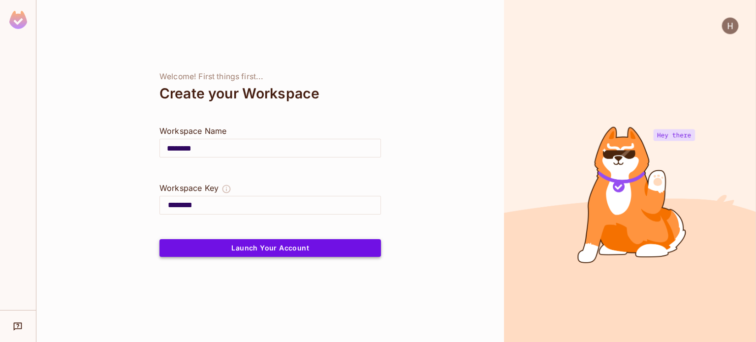  Describe the element at coordinates (270, 77) in the screenshot. I see `div: Welcome! First things first...` at that location.